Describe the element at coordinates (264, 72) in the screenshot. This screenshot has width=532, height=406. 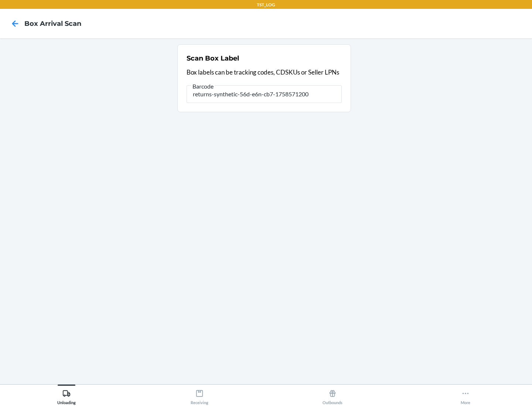
I see `p: Box labels can be tracking codes, CDSKUs or Seller LPNs` at that location.